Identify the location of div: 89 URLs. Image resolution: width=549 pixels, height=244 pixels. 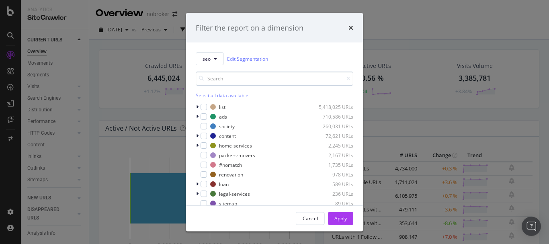
(333, 203).